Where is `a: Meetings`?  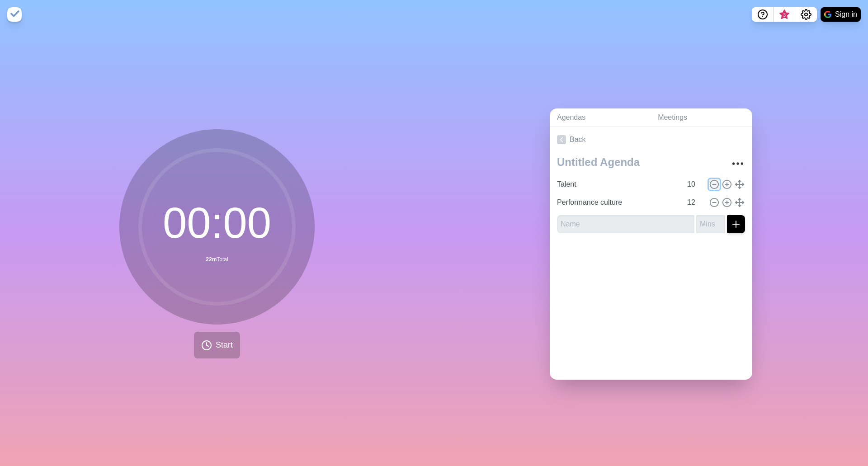
a: Meetings is located at coordinates (701, 118).